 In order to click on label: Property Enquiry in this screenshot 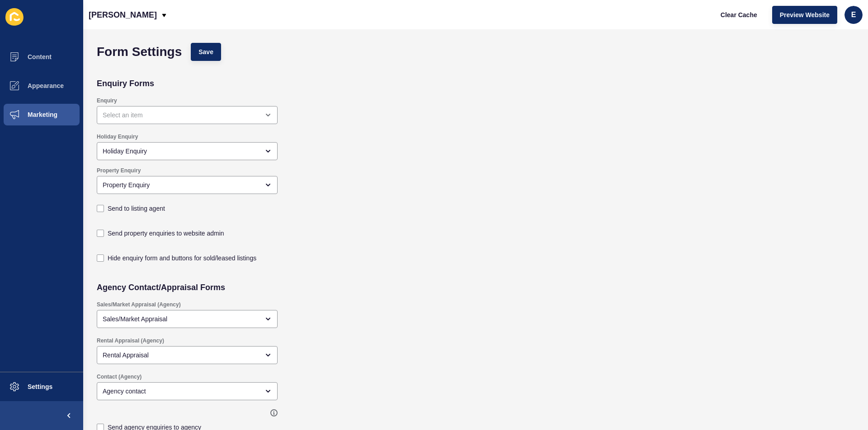, I will do `click(118, 170)`.